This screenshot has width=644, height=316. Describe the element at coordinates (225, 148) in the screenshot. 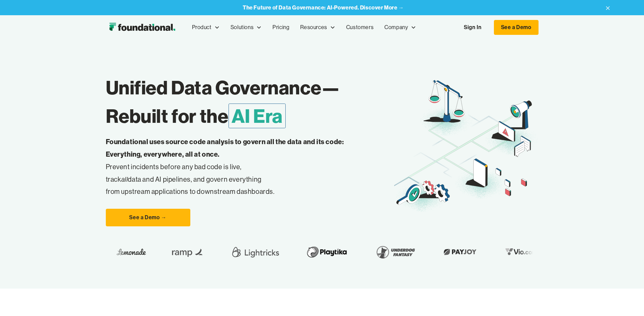

I see `strong: Foundational uses source code analysis to govern all the data and its code: Everything, everywher...` at that location.